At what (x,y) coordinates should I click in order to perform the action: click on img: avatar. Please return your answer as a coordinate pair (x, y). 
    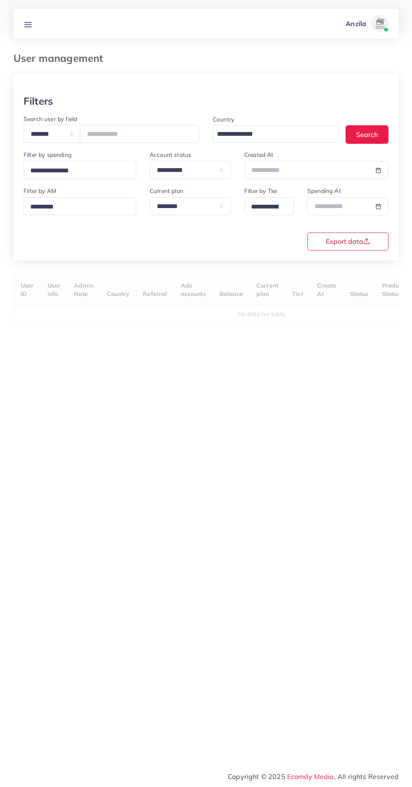
    Looking at the image, I should click on (380, 24).